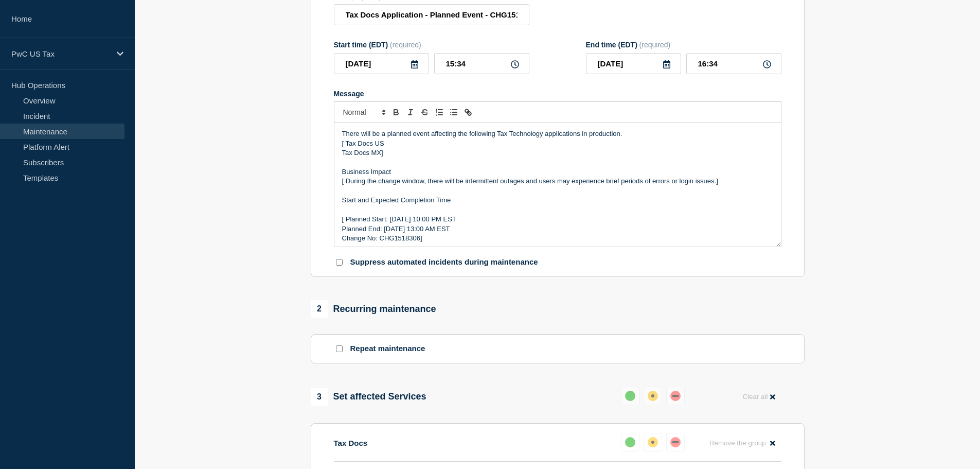 This screenshot has width=980, height=469. Describe the element at coordinates (339, 262) in the screenshot. I see `input: Suppress automated incidents during maintenance` at that location.